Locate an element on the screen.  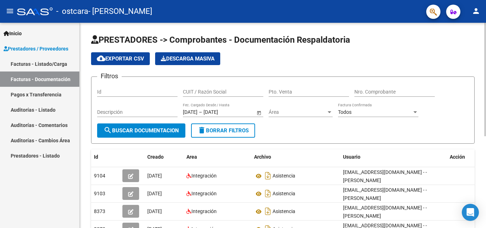
span: Acción is located at coordinates (457, 157).